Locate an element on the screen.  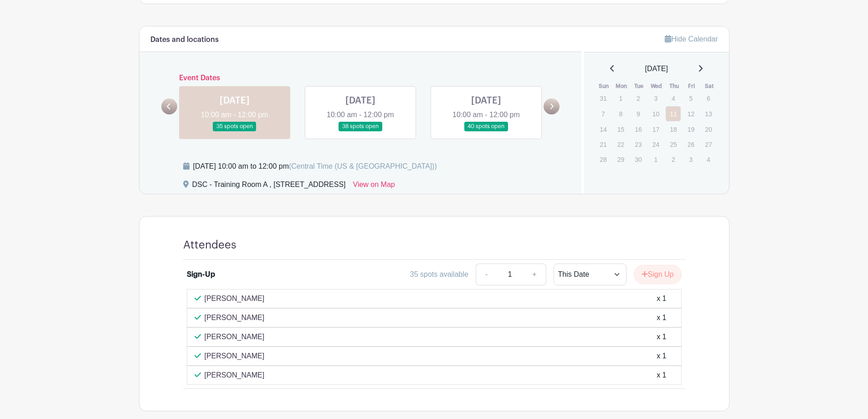
p: 20 is located at coordinates (708, 129).